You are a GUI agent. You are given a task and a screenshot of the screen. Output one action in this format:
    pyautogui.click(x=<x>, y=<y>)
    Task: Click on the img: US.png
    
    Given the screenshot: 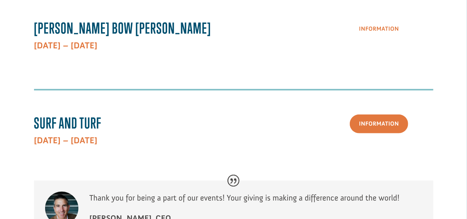 What is the action you would take?
    pyautogui.click(x=16, y=32)
    